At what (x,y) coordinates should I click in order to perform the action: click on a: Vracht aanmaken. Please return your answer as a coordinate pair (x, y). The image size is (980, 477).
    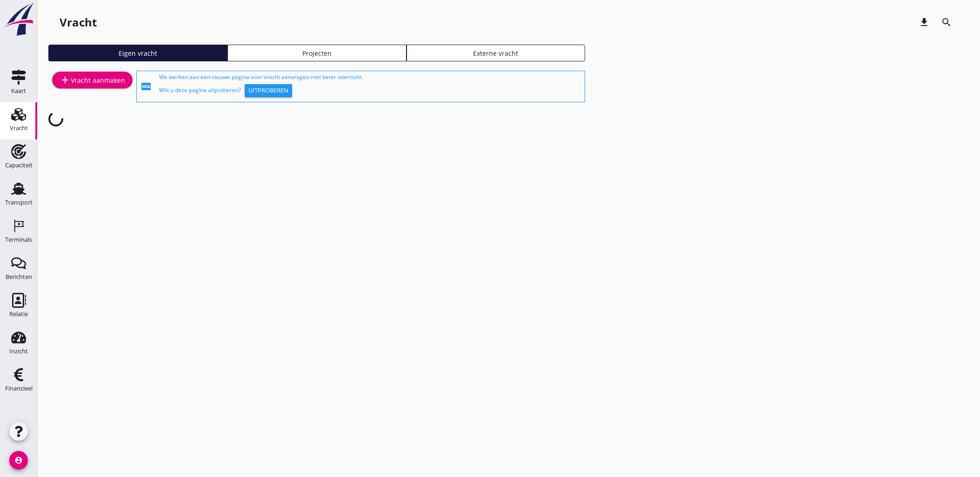
    Looking at the image, I should click on (92, 80).